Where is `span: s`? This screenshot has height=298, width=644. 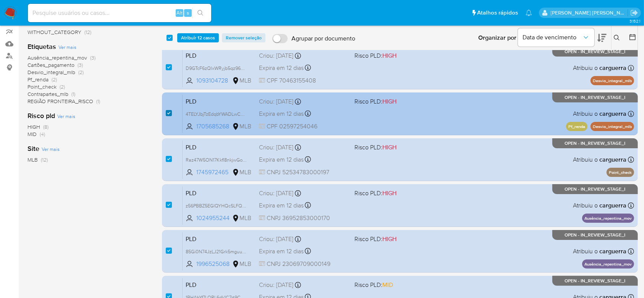
span: s is located at coordinates (188, 12).